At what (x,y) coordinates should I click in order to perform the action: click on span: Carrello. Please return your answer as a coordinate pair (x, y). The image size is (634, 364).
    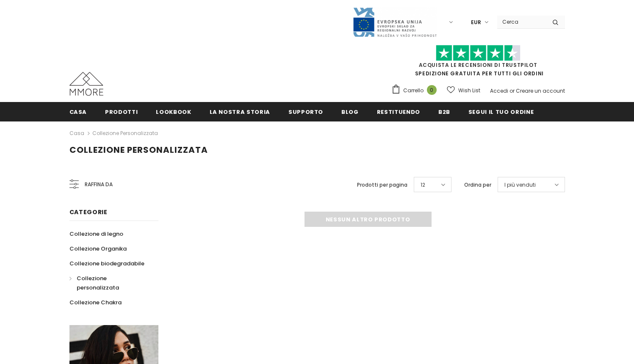
    Looking at the image, I should click on (413, 91).